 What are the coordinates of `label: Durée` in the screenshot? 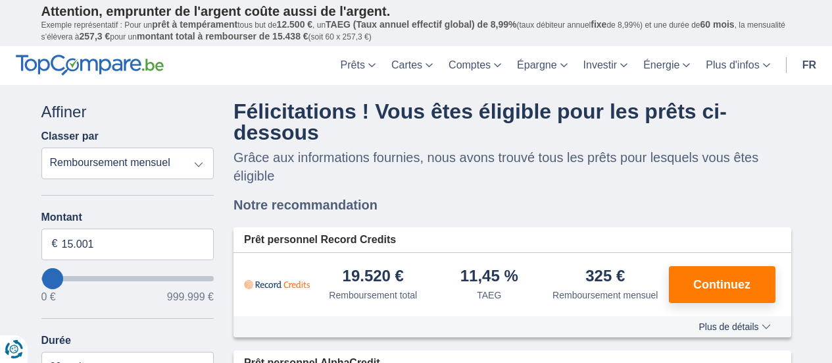 It's located at (56, 340).